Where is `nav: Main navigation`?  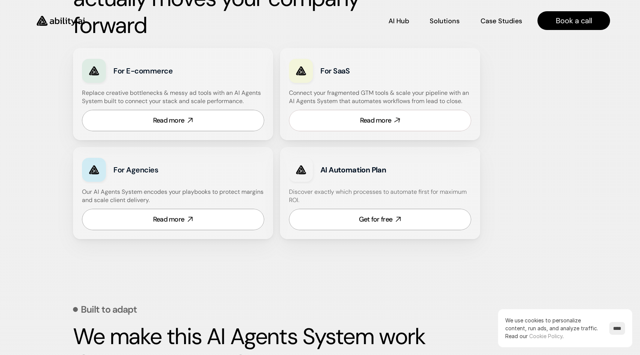 nav: Main navigation is located at coordinates (353, 21).